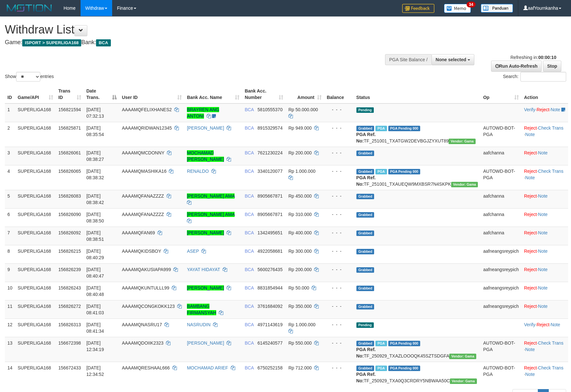 The image size is (571, 392). I want to click on span: 156826239, so click(70, 269).